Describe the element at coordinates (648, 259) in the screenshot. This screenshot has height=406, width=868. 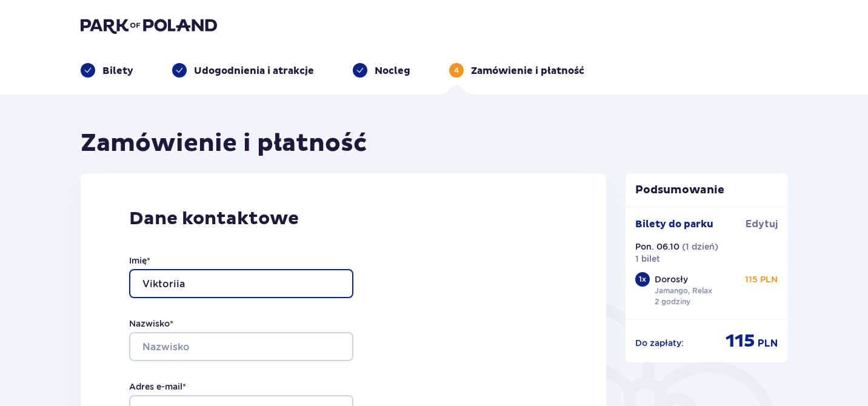
I see `p: 1 bilet` at that location.